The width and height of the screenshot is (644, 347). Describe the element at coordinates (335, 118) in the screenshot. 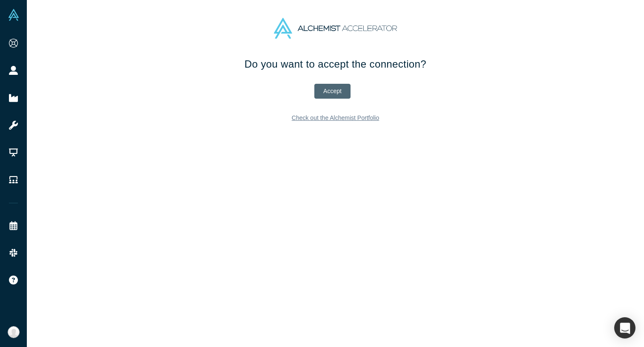

I see `a: Check out the Alchemist Portfolio` at that location.